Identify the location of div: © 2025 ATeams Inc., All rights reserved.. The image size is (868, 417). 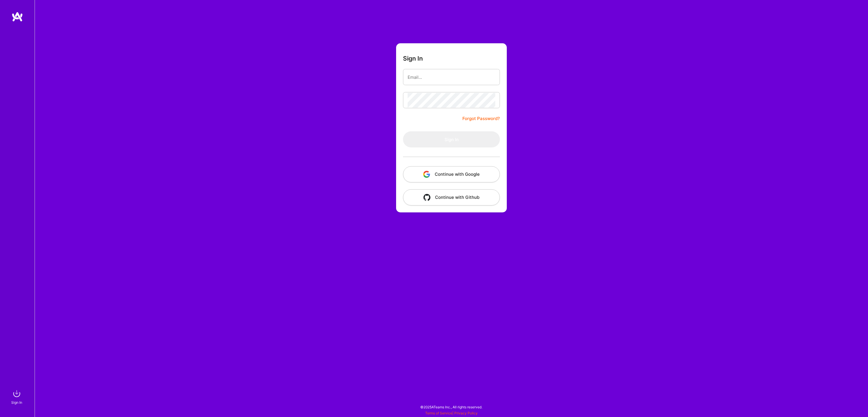
(451, 407).